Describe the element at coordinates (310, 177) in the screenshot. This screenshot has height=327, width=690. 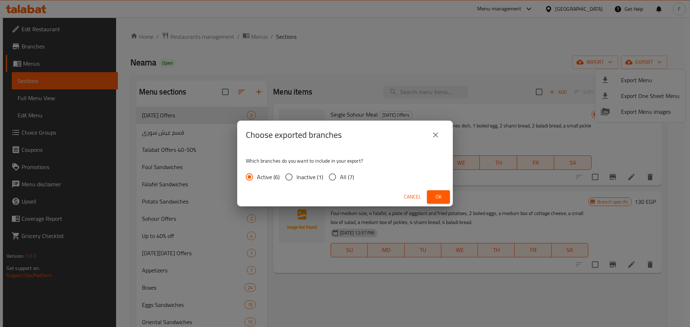
I see `span: Inactive (1)` at that location.